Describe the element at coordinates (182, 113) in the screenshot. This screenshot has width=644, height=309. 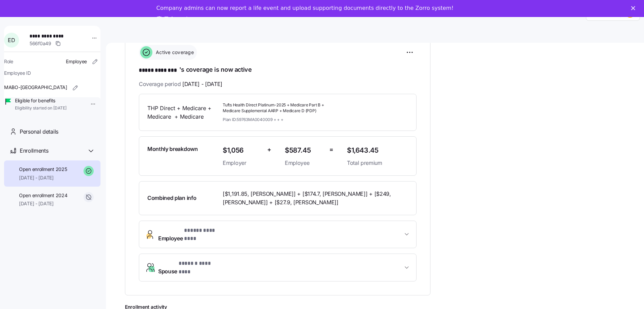
I see `span: THP Direct + Medicare + Medicare + Medicare` at that location.